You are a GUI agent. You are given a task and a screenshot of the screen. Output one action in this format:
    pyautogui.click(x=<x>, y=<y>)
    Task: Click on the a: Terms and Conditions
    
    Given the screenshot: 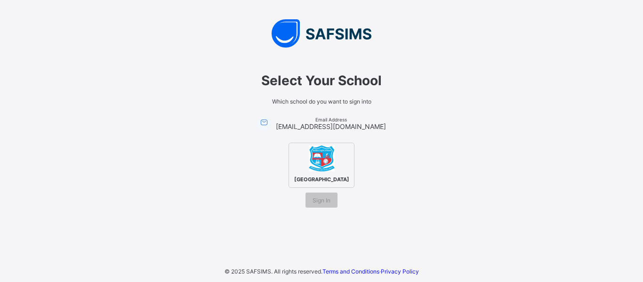 What is the action you would take?
    pyautogui.click(x=351, y=271)
    